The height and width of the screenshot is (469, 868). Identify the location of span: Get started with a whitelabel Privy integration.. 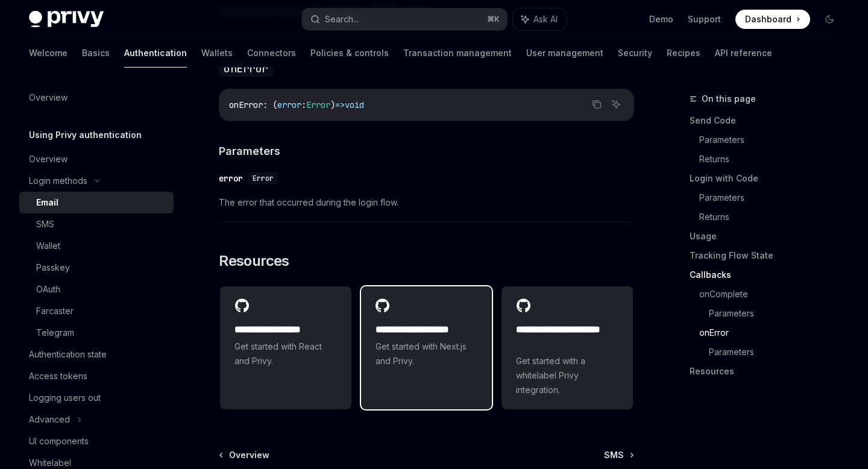
(567, 376).